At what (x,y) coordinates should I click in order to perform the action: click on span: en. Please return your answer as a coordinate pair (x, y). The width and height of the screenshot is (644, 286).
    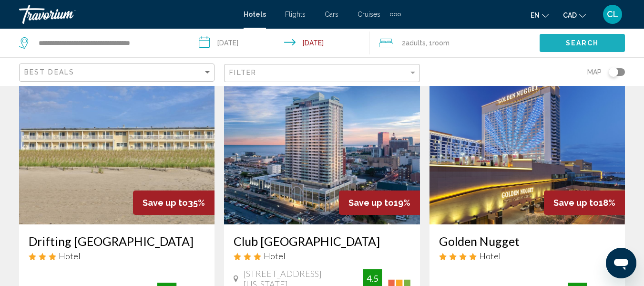
    Looking at the image, I should click on (535, 15).